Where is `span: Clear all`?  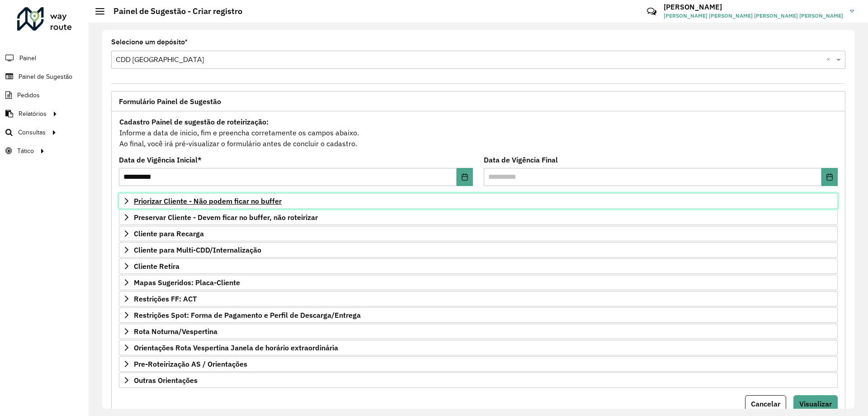 span: Clear all is located at coordinates (830, 60).